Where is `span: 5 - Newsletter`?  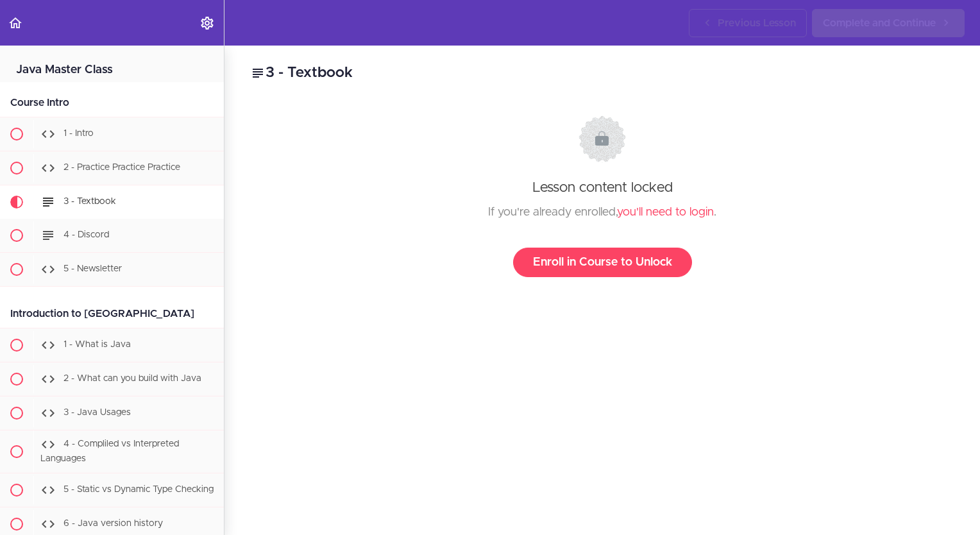 span: 5 - Newsletter is located at coordinates (92, 269).